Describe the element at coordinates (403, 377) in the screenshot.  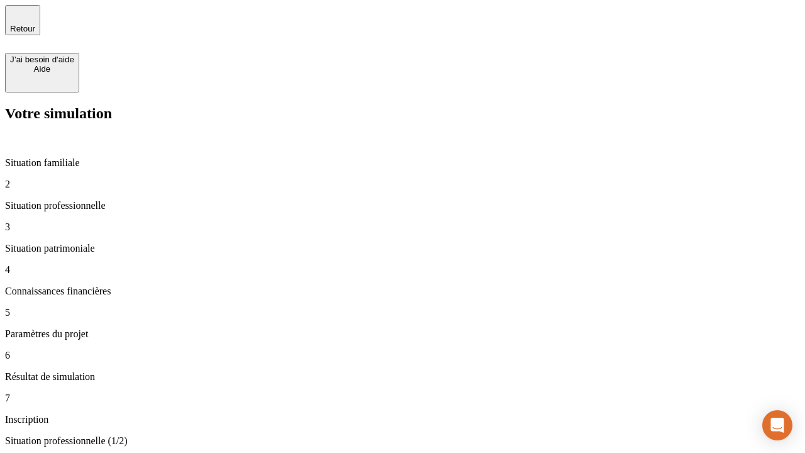
I see `p: Résultat de simulation` at that location.